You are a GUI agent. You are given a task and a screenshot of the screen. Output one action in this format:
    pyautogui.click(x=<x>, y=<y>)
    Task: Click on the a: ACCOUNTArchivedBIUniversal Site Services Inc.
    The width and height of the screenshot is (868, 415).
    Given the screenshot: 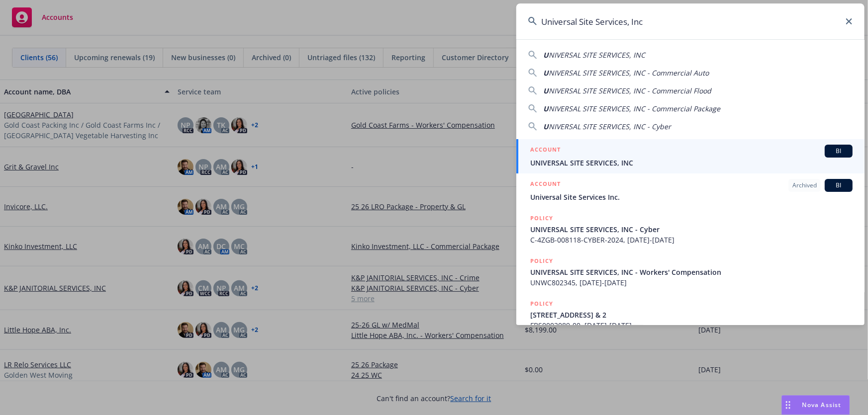 What is the action you would take?
    pyautogui.click(x=691, y=191)
    